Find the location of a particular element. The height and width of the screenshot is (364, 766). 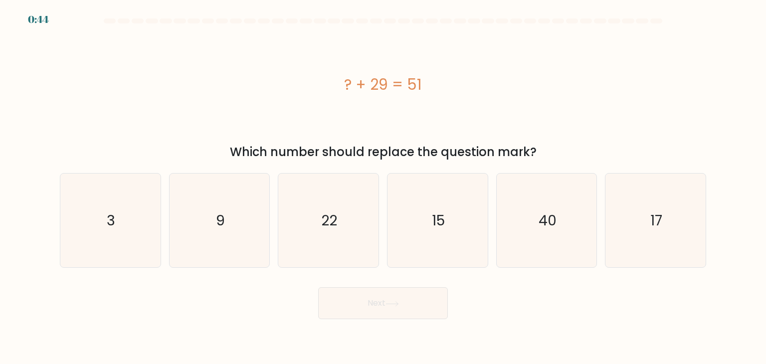

div: Which number should replace the question mark? is located at coordinates (383, 152).